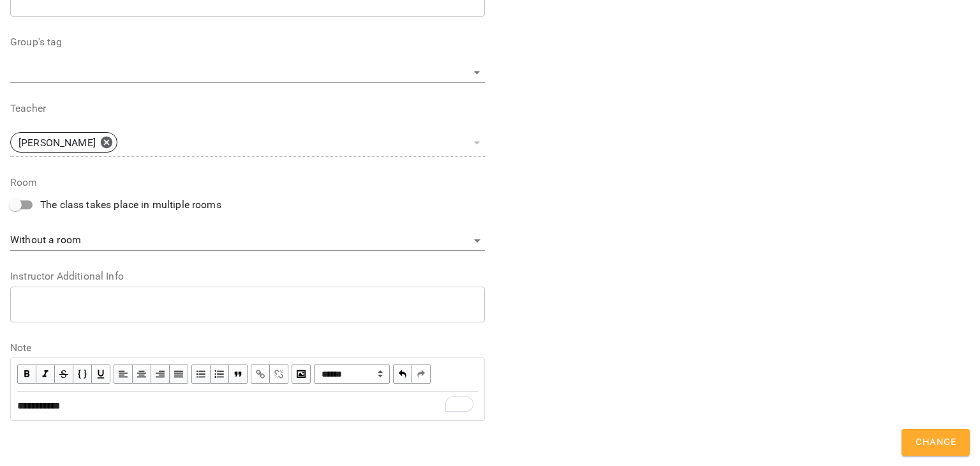 This screenshot has height=466, width=980. What do you see at coordinates (248, 42) in the screenshot?
I see `label: Group's tag` at bounding box center [248, 42].